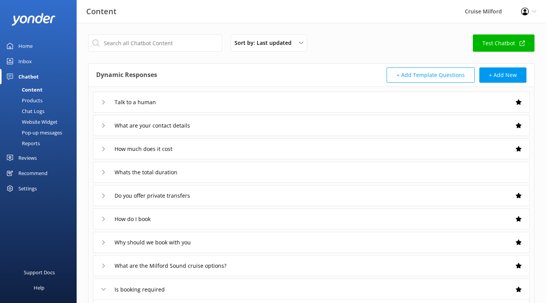  Describe the element at coordinates (41, 111) in the screenshot. I see `a: Chat Logs` at that location.